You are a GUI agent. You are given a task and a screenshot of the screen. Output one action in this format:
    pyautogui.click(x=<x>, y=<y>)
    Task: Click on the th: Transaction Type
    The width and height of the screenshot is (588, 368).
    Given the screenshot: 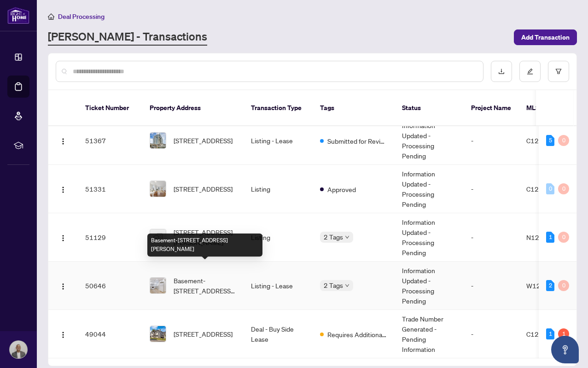 What is the action you would take?
    pyautogui.click(x=278, y=108)
    